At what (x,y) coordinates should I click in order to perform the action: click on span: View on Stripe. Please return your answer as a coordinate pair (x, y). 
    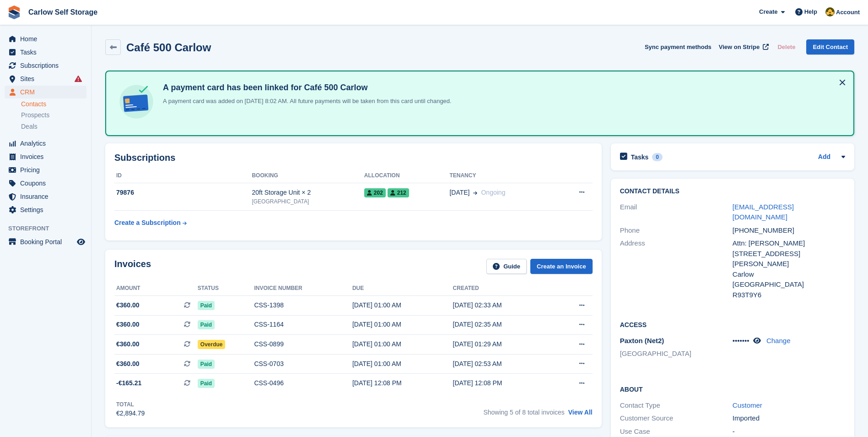
    Looking at the image, I should click on (739, 48).